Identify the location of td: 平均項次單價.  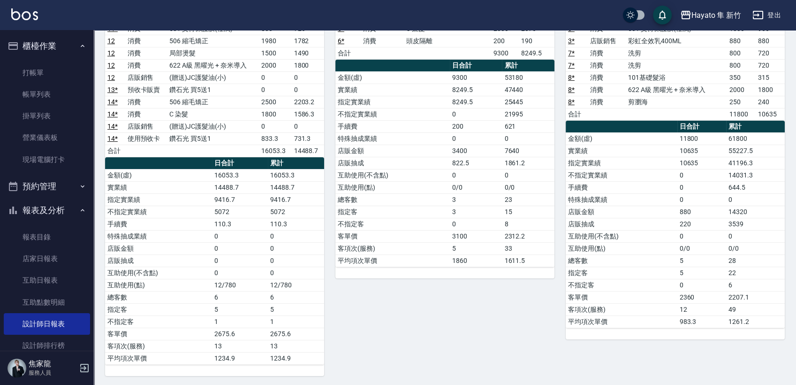
(159, 358).